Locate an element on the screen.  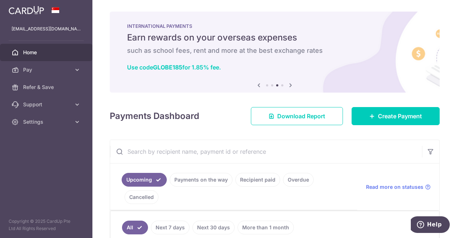
p: INTERNATIONAL PAYMENTS is located at coordinates (275, 26).